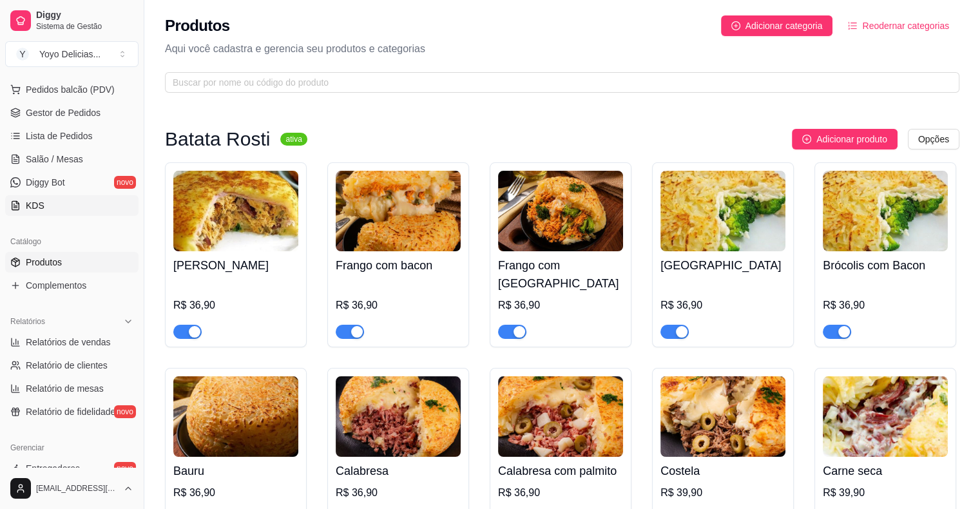 The image size is (980, 509). Describe the element at coordinates (23, 54) in the screenshot. I see `span: Y` at that location.